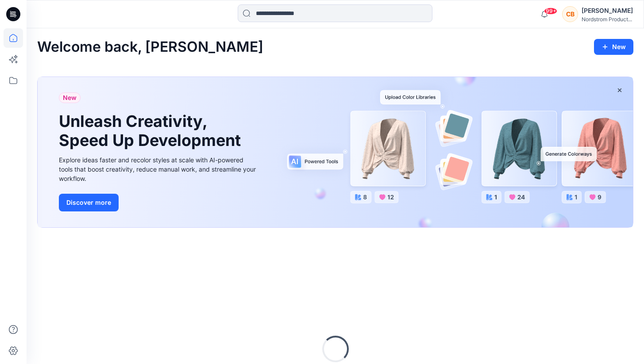  What do you see at coordinates (152, 131) in the screenshot?
I see `h1: Unleash Creativity, Speed Up Development` at bounding box center [152, 131].